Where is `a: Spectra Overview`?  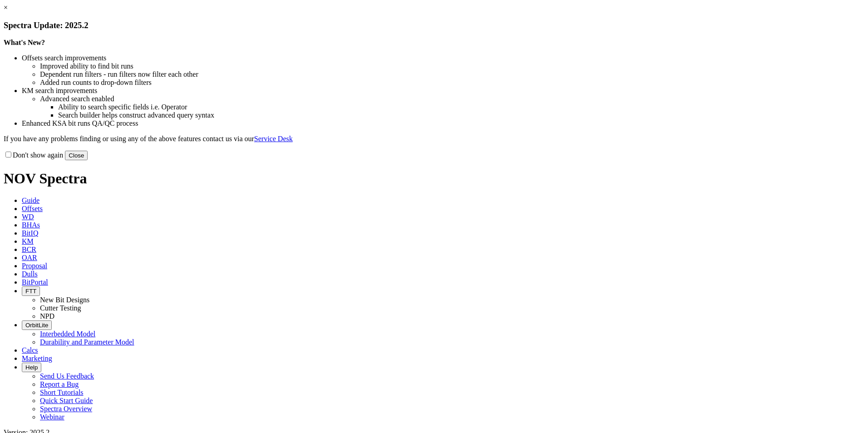 a: Spectra Overview is located at coordinates (66, 409).